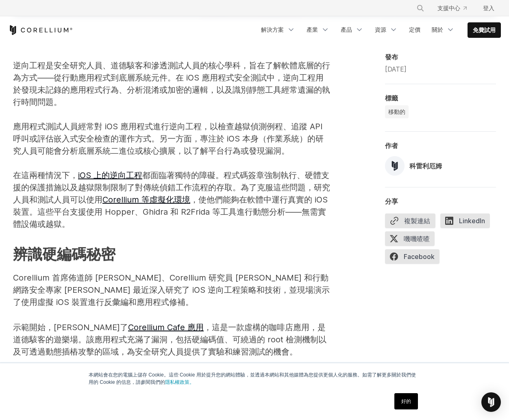 This screenshot has height=420, width=509. Describe the element at coordinates (169, 339) in the screenshot. I see `font: ，這是一款虛構的咖啡店應用，是道德駭客的遊樂場。該應用程式充滿了漏洞，包括硬編碼值、可繞過的 root 檢測機制以及可透過動態插樁攻擊的區域，為安全研究人員提供了實驗和練習測試的機會。` at that location.